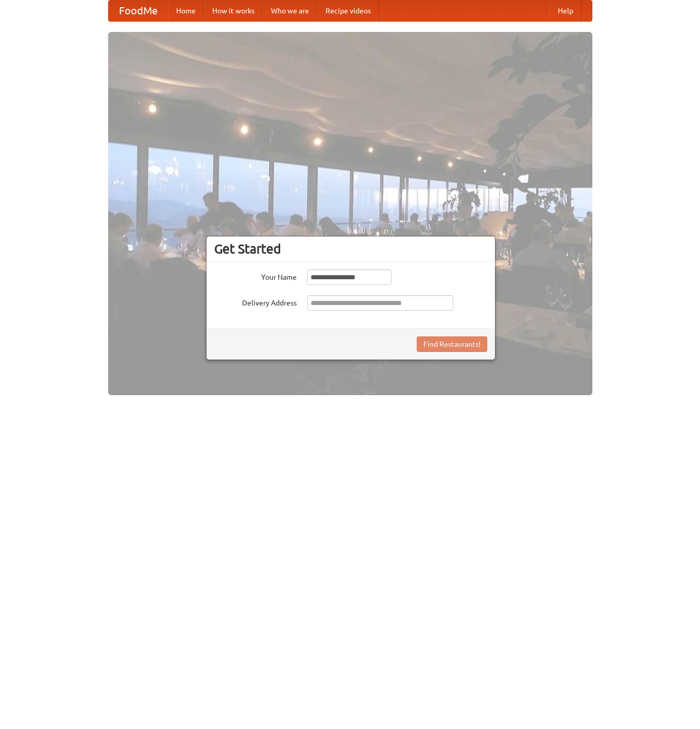 Image resolution: width=700 pixels, height=729 pixels. I want to click on a: Who we are, so click(290, 11).